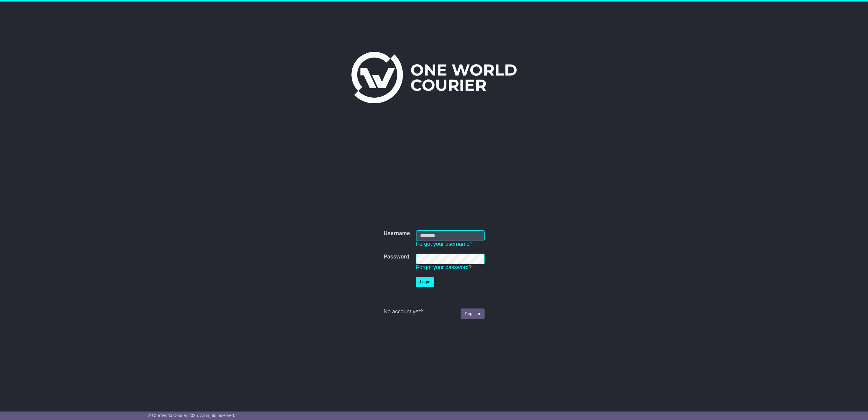 The height and width of the screenshot is (420, 868). I want to click on a: Forgot your username?, so click(445, 244).